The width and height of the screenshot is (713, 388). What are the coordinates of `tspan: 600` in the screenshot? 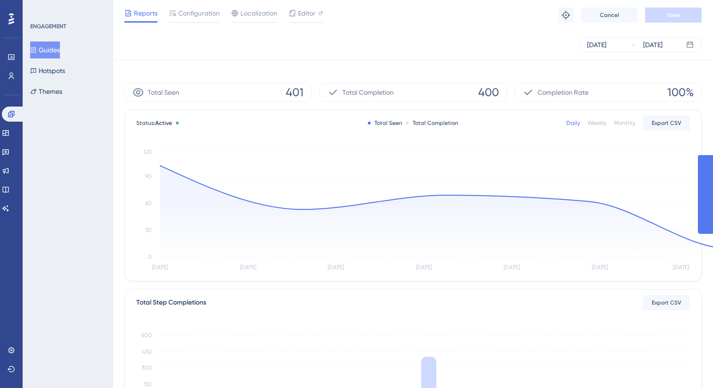 It's located at (147, 335).